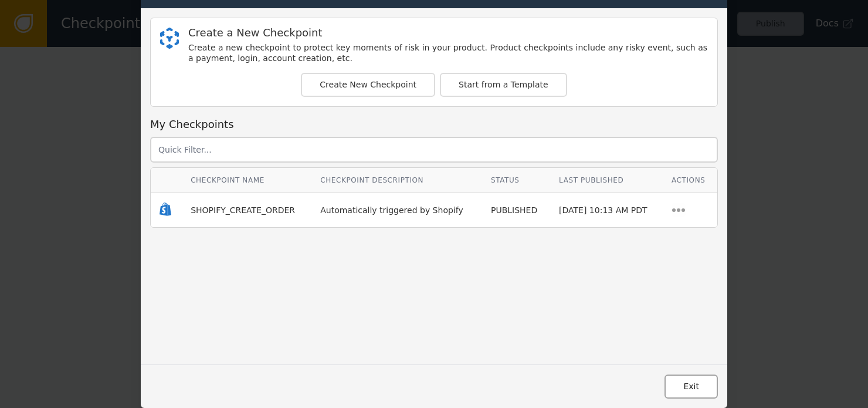 This screenshot has height=408, width=868. Describe the element at coordinates (691, 386) in the screenshot. I see `button: Exit` at that location.